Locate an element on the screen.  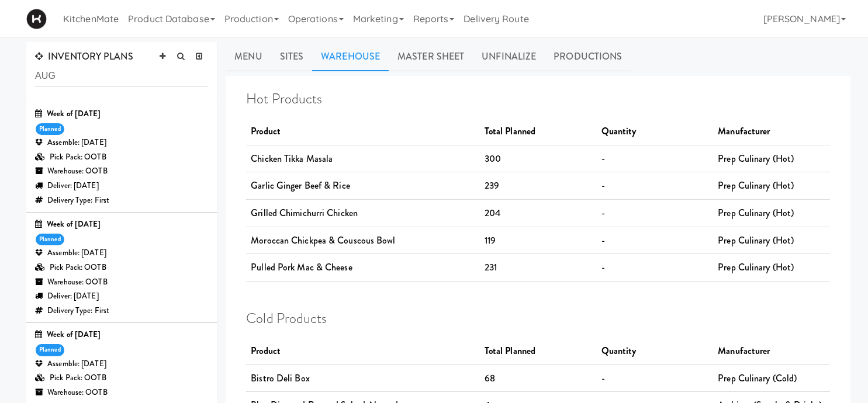
a: Master Sheet is located at coordinates (430, 56).